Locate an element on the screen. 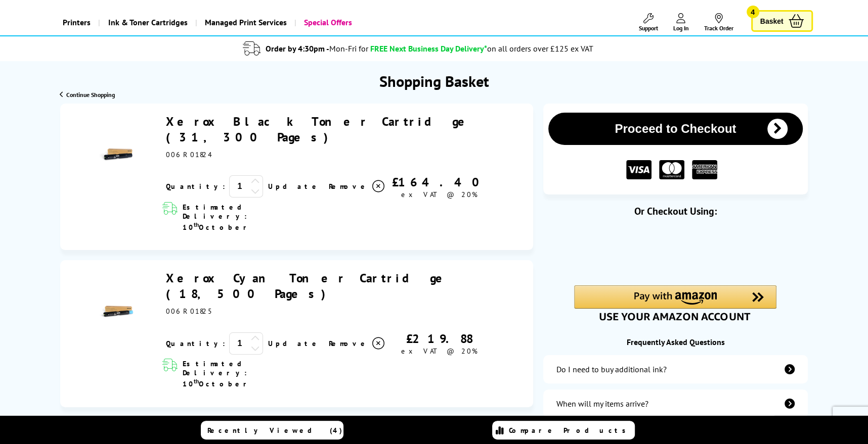  span: Log In is located at coordinates (681, 28).